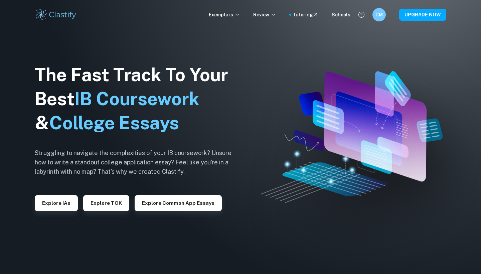  I want to click on a: Explore IAs, so click(56, 202).